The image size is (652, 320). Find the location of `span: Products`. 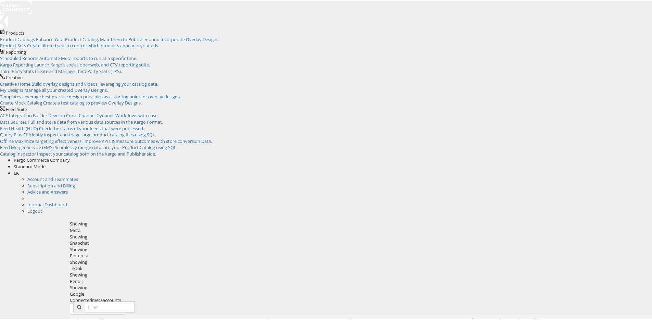

span: Products is located at coordinates (15, 31).